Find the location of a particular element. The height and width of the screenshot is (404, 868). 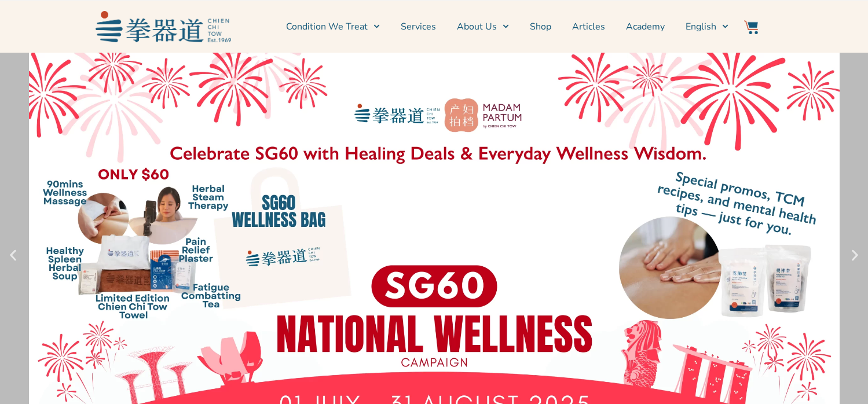

a: Academy is located at coordinates (645, 27).